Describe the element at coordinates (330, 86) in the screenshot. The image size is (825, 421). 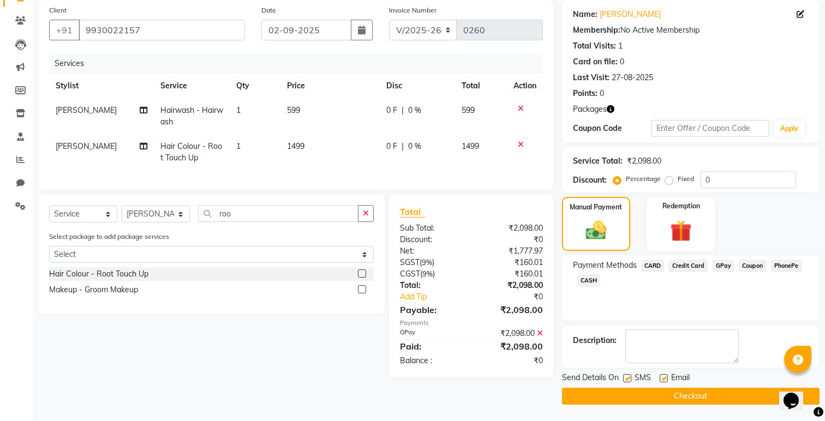
I see `th: Price` at that location.